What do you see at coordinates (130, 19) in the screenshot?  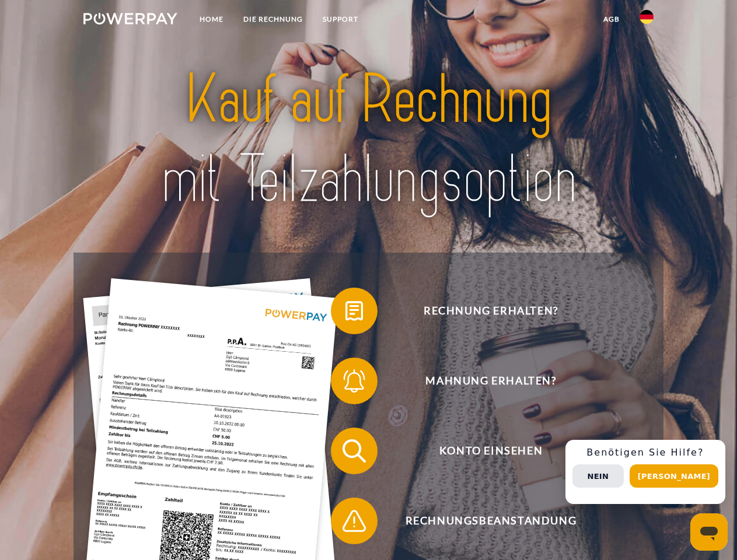 I see `img: logo-powerpay-white.svg` at bounding box center [130, 19].